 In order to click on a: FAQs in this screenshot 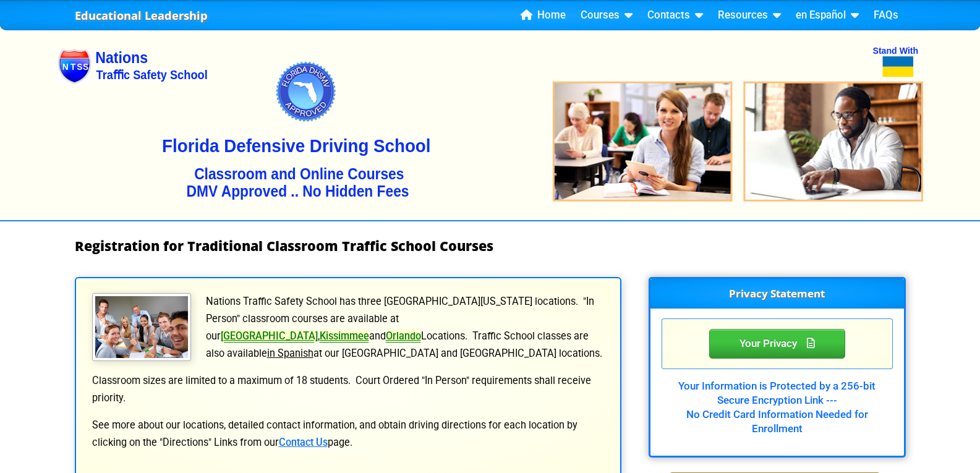, I will do `click(886, 16)`.